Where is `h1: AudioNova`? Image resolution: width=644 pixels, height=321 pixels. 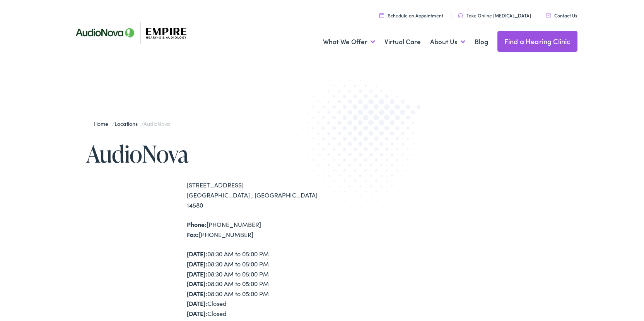 h1: AudioNova is located at coordinates (204, 154).